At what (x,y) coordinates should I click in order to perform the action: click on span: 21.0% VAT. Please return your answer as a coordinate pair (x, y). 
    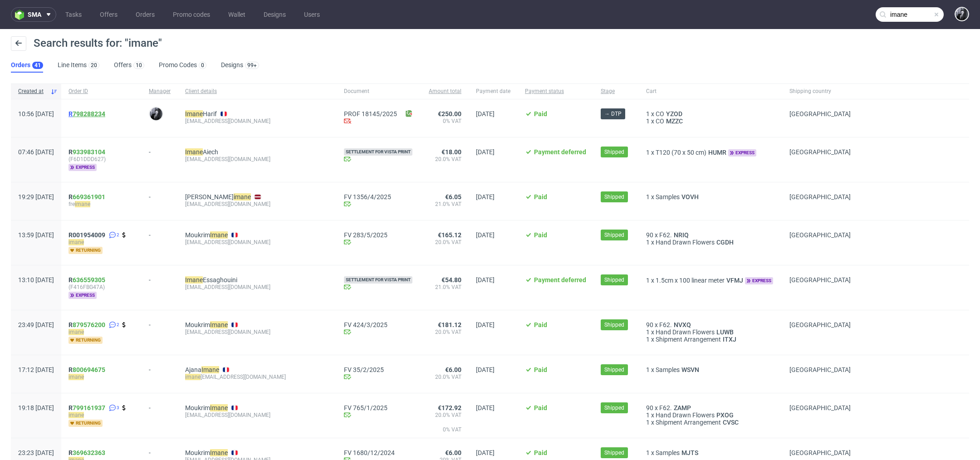
    Looking at the image, I should click on (445, 287).